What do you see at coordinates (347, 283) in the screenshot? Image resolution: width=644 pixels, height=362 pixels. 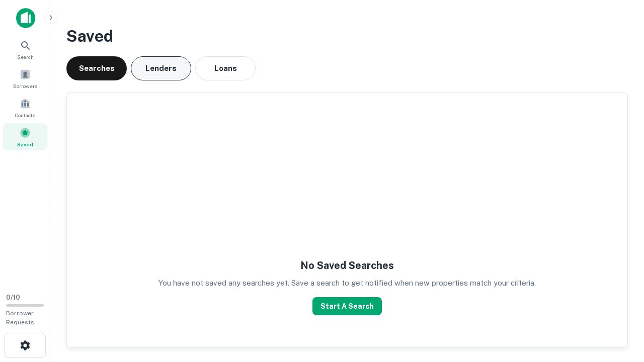 I see `p: You have not saved any searches yet. Save a search to get notified when new properties match your...` at bounding box center [347, 283].